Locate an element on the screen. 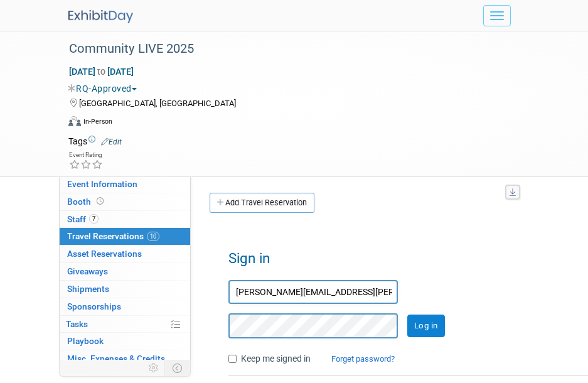  button: RQ-Approved is located at coordinates (105, 88).